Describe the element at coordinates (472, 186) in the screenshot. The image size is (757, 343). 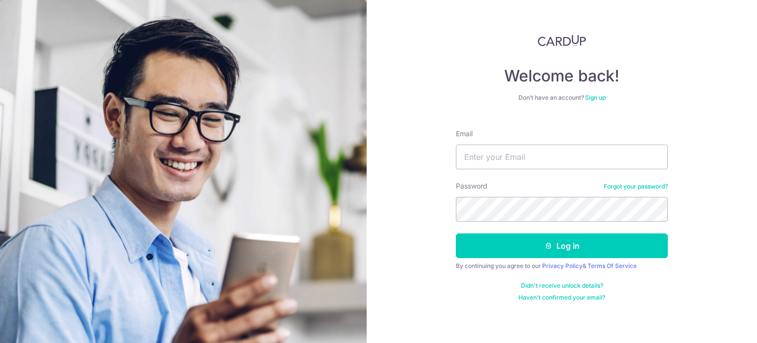
I see `label: Password` at that location.